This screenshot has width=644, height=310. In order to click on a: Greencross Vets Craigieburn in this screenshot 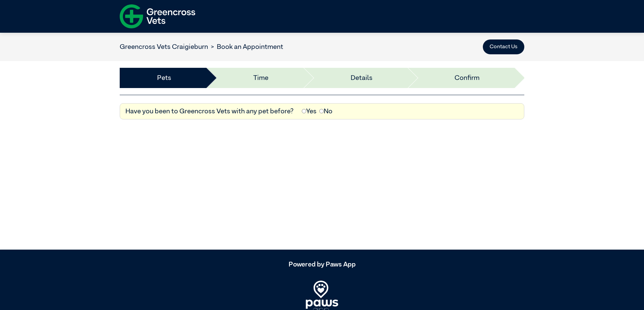, I will do `click(164, 47)`.